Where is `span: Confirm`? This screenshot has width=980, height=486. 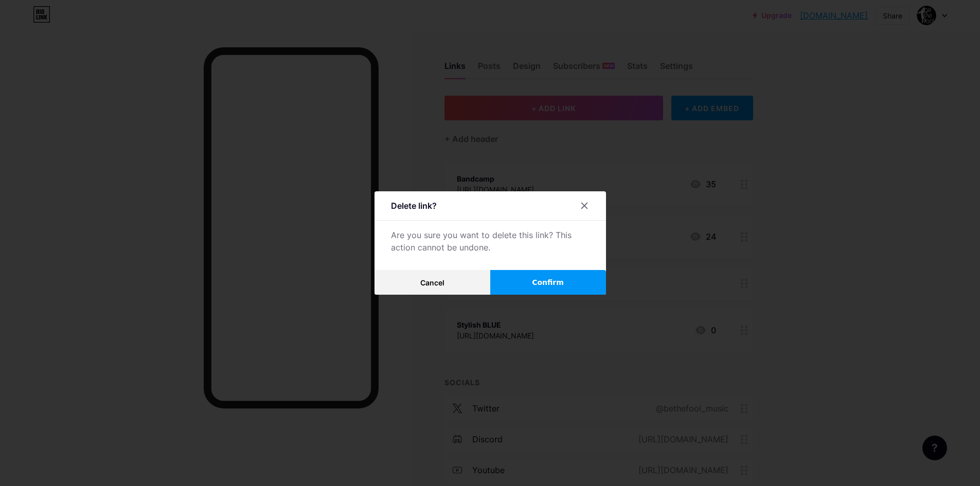
span: Confirm is located at coordinates (548, 282).